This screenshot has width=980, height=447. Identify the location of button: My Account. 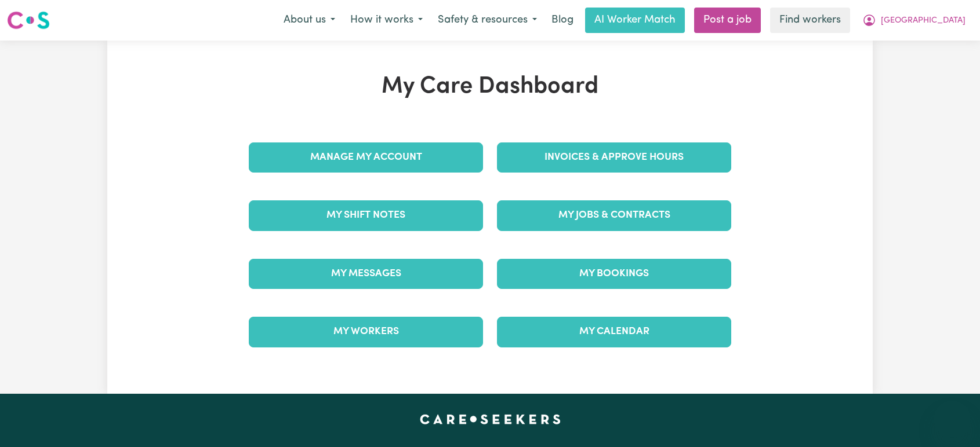
(914, 20).